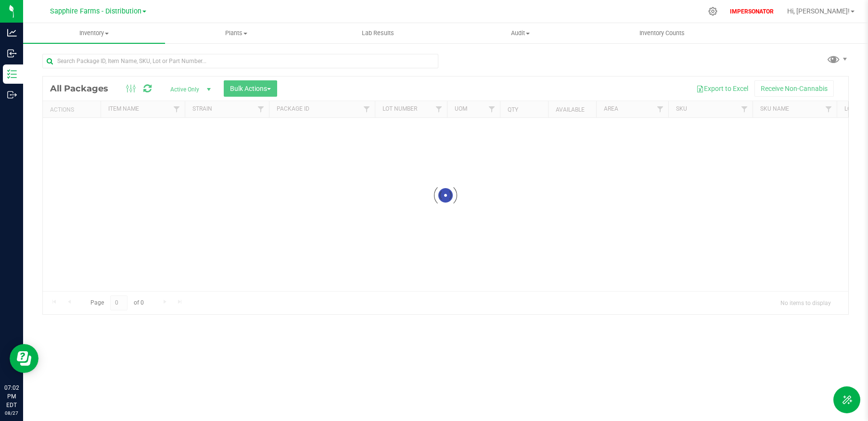 The height and width of the screenshot is (421, 868). I want to click on a: Audit, so click(520, 33).